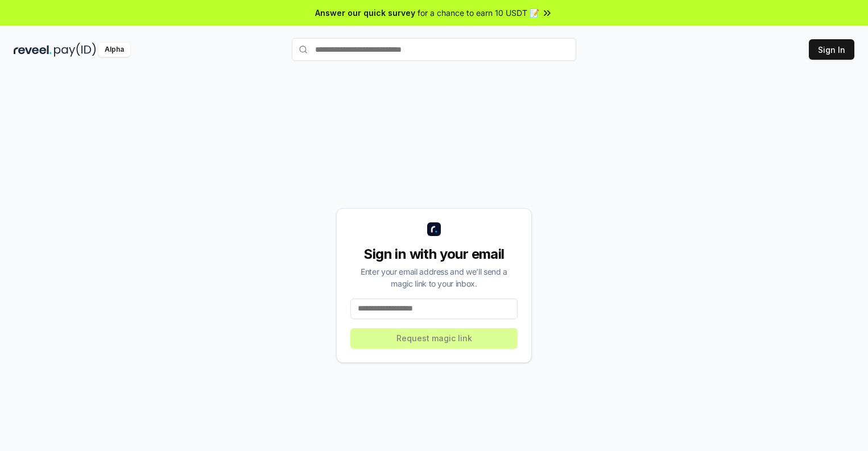  I want to click on span: for a chance to earn 10 USDT 📝, so click(478, 12).